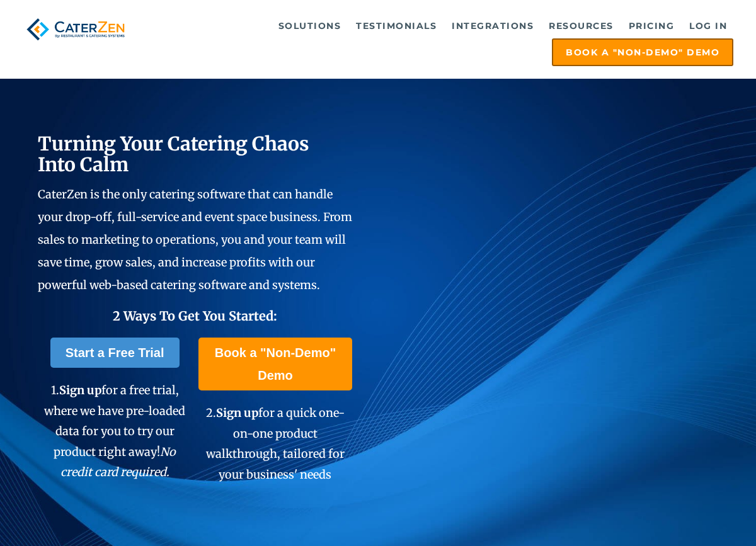 The width and height of the screenshot is (756, 546). What do you see at coordinates (115, 353) in the screenshot?
I see `a: Start a Free Trial` at bounding box center [115, 353].